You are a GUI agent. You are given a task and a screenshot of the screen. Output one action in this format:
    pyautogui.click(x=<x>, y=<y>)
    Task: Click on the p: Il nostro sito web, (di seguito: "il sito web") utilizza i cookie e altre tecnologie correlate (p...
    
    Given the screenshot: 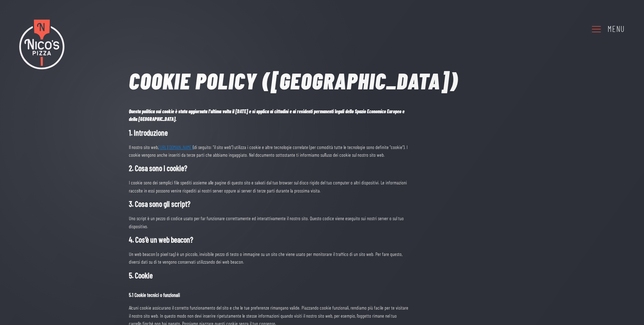 What is the action you would take?
    pyautogui.click(x=269, y=151)
    